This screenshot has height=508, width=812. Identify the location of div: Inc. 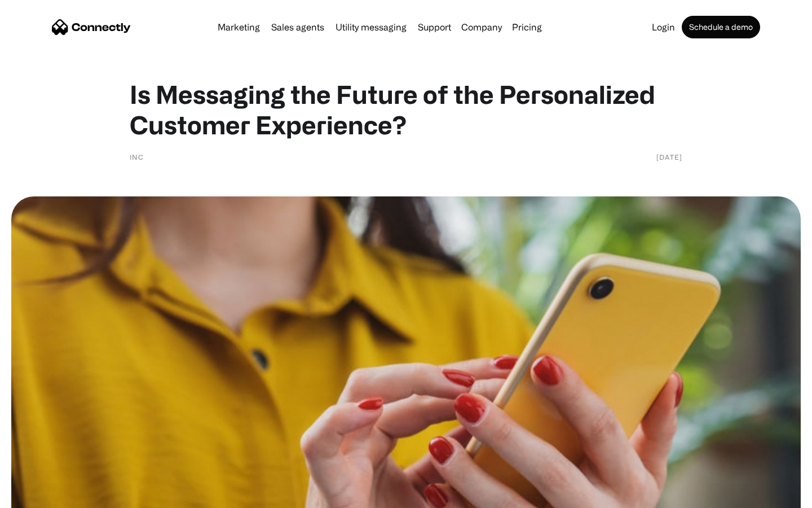
(137, 157).